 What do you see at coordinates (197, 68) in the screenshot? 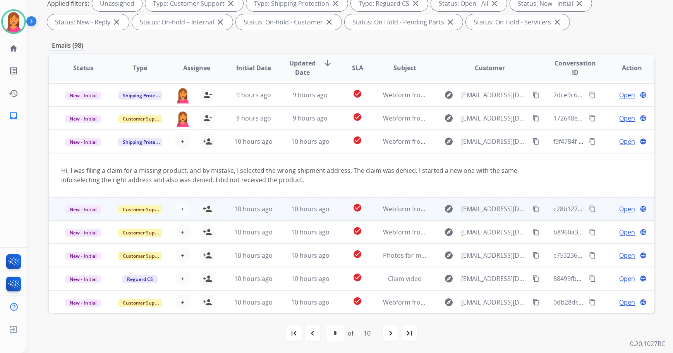
I see `span: Assignee` at bounding box center [197, 68].